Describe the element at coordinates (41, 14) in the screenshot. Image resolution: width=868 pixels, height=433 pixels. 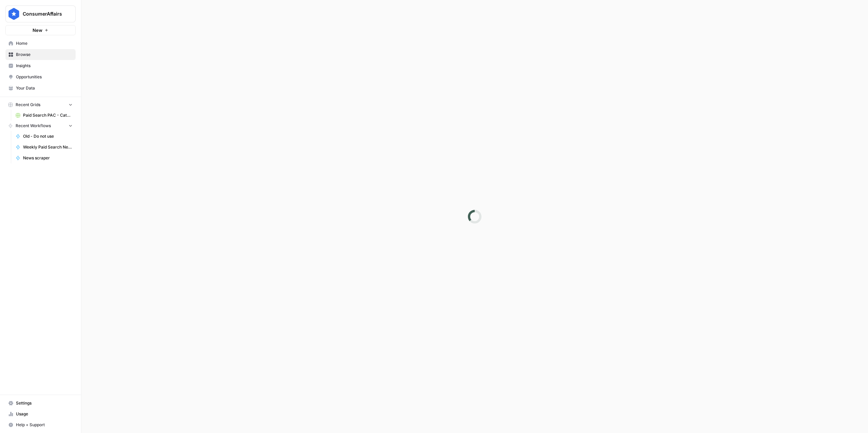
I see `button: Workspace: ConsumerAffairs` at that location.